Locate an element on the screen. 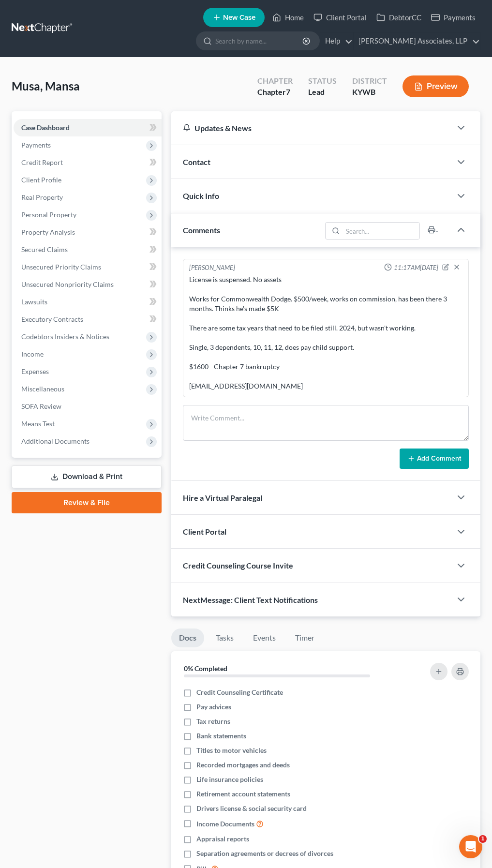 This screenshot has height=868, width=492. a: Unsecured Priority Claims is located at coordinates (87, 267).